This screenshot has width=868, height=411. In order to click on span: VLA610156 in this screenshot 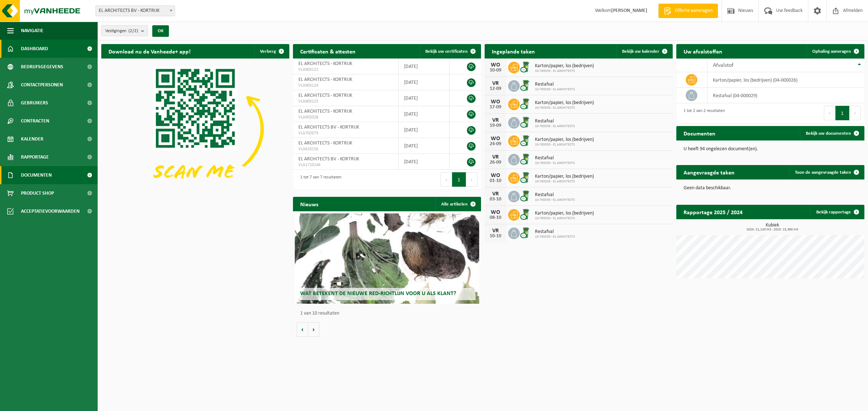, I will do `click(346, 149)`.